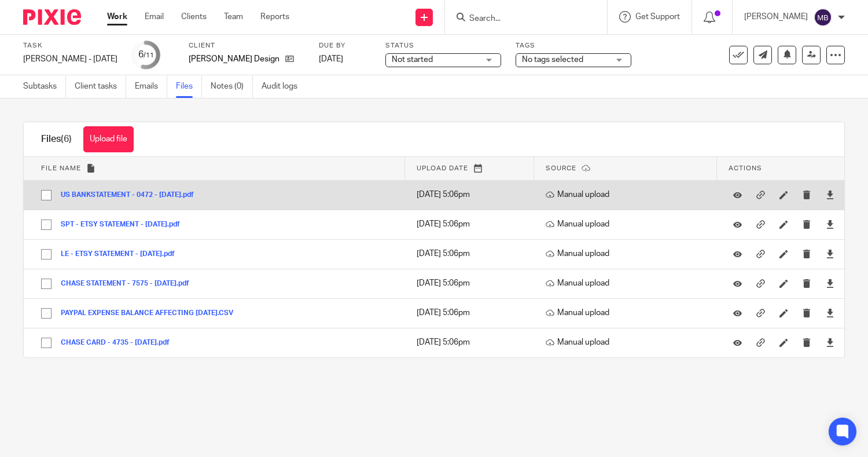  I want to click on small: /11, so click(148, 55).